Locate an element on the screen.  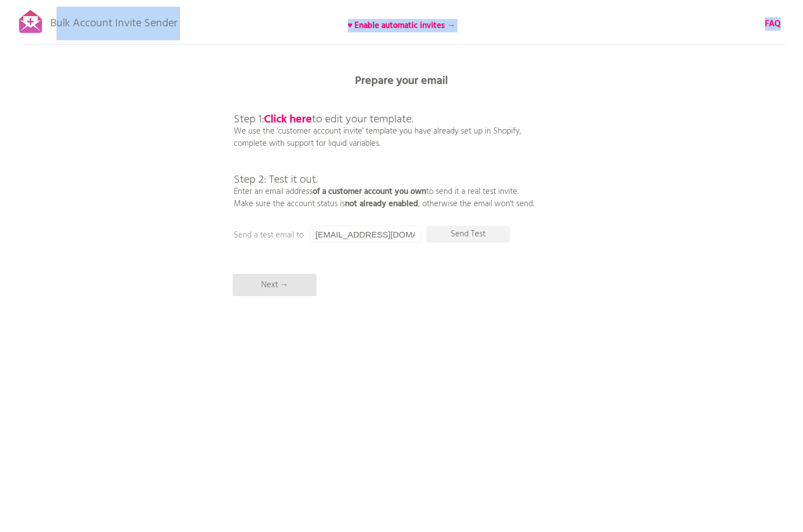
p: We use the 'customer account invite' template you have already set up in Shopify, complete with s... is located at coordinates (384, 150).